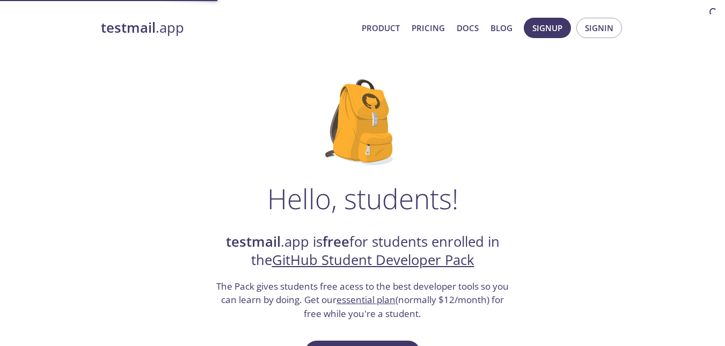 This screenshot has height=346, width=725. Describe the element at coordinates (363, 199) in the screenshot. I see `h1: Hello, students!` at that location.